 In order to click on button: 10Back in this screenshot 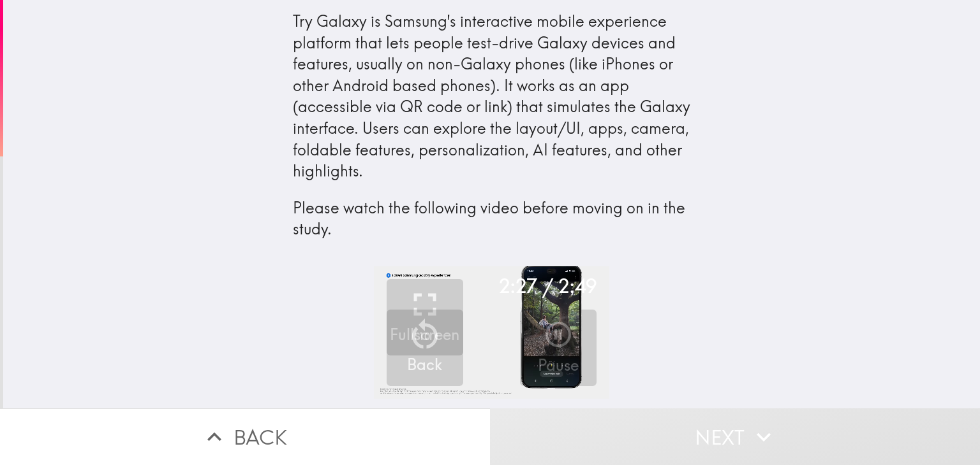, I will do `click(425, 348)`.